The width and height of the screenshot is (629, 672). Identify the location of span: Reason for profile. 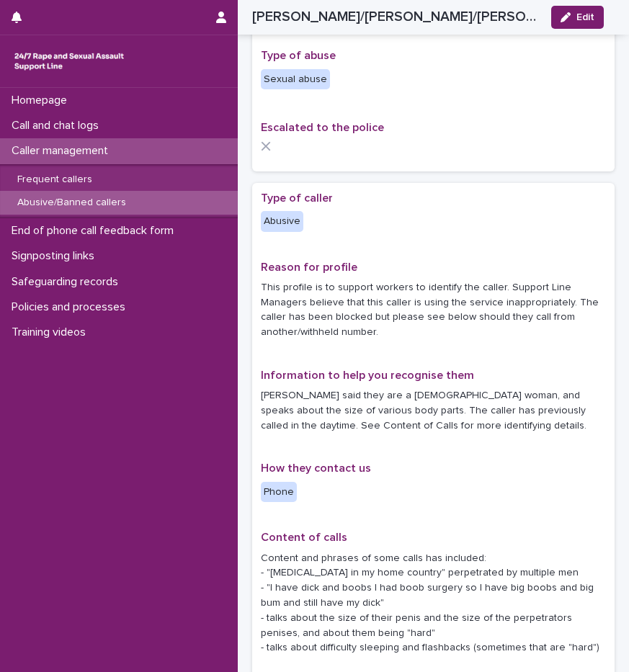
(309, 267).